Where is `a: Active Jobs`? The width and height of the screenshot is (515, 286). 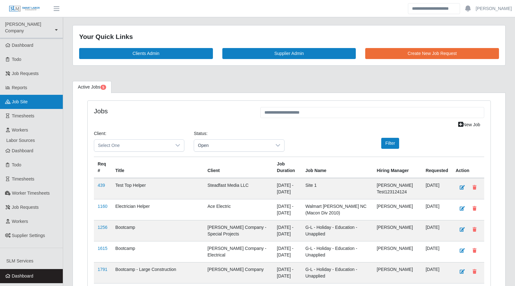 a: Active Jobs is located at coordinates (92, 87).